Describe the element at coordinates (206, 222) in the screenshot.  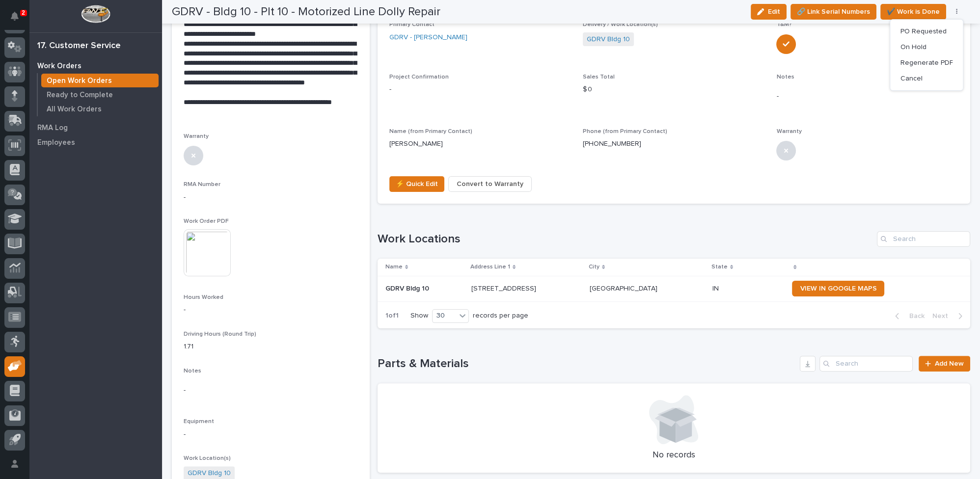
I see `span: Work Order PDF` at that location.